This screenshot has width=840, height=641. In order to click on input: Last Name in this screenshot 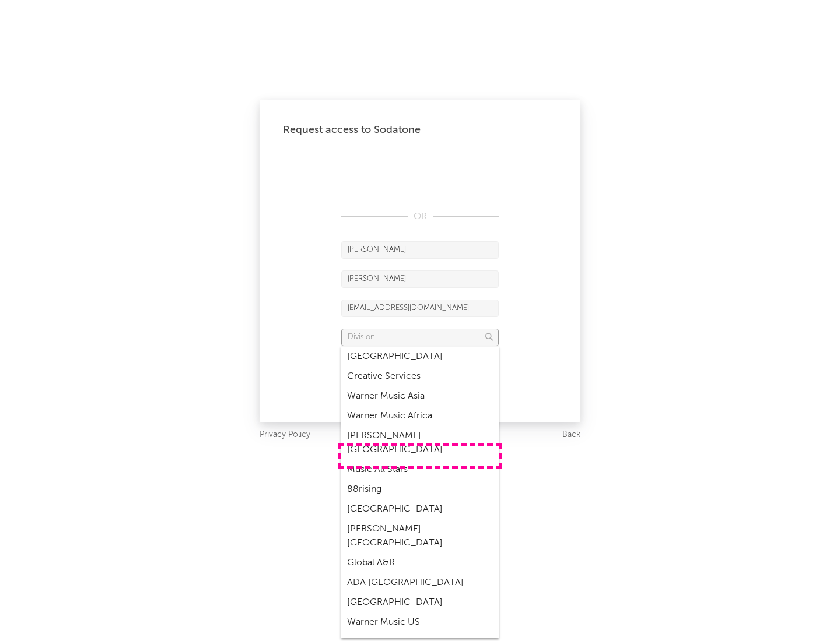, I will do `click(420, 279)`.